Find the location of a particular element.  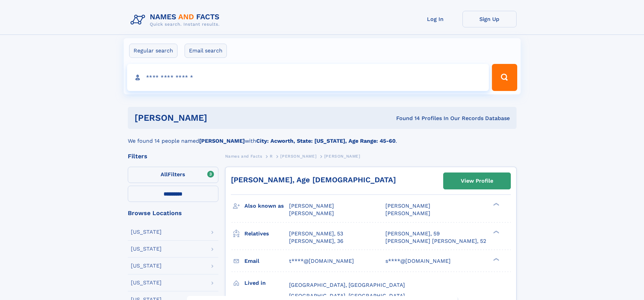

span: All is located at coordinates (164, 174).